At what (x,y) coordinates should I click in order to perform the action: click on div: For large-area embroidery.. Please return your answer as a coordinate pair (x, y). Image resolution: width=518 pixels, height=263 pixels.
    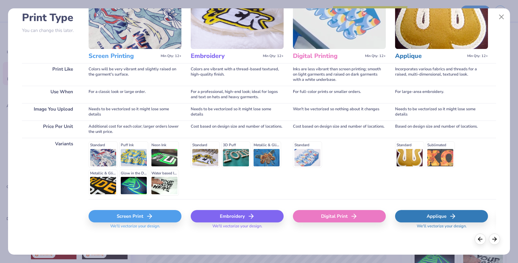
    Looking at the image, I should click on (442, 94).